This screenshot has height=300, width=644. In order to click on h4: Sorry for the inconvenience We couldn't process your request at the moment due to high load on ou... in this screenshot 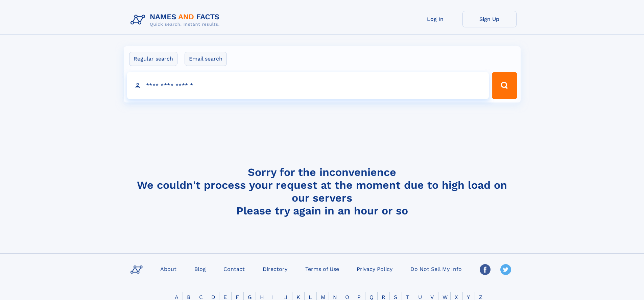, I will do `click(322, 192)`.